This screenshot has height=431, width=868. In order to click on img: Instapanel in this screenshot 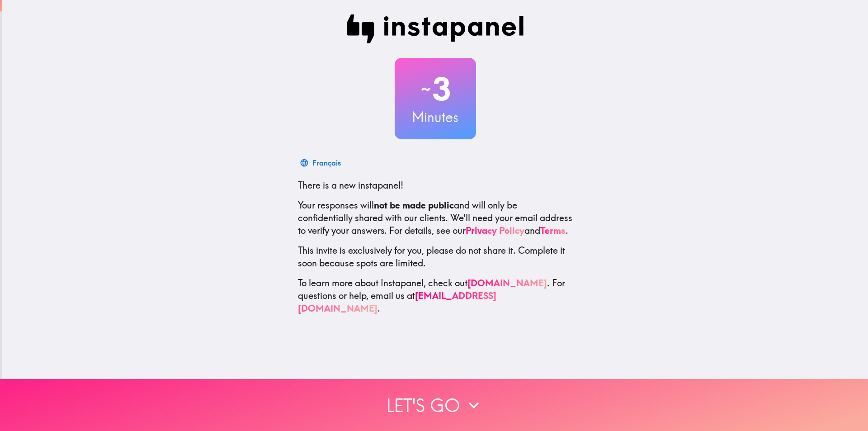, I will do `click(435, 29)`.